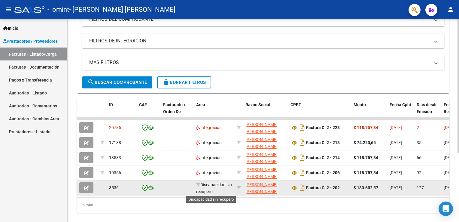 This screenshot has width=459, height=222. Describe the element at coordinates (214, 112) in the screenshot. I see `datatable-header-cell: Area` at that location.